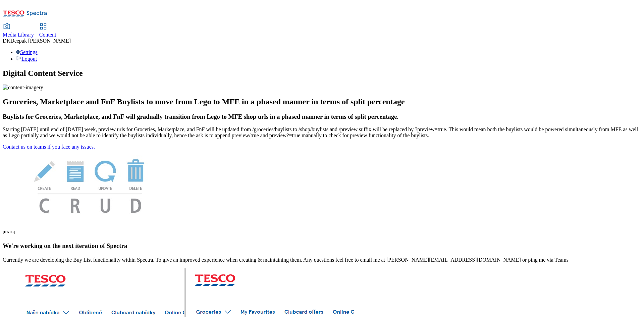  Describe the element at coordinates (322, 73) in the screenshot. I see `h1: Digital Content Service` at that location.